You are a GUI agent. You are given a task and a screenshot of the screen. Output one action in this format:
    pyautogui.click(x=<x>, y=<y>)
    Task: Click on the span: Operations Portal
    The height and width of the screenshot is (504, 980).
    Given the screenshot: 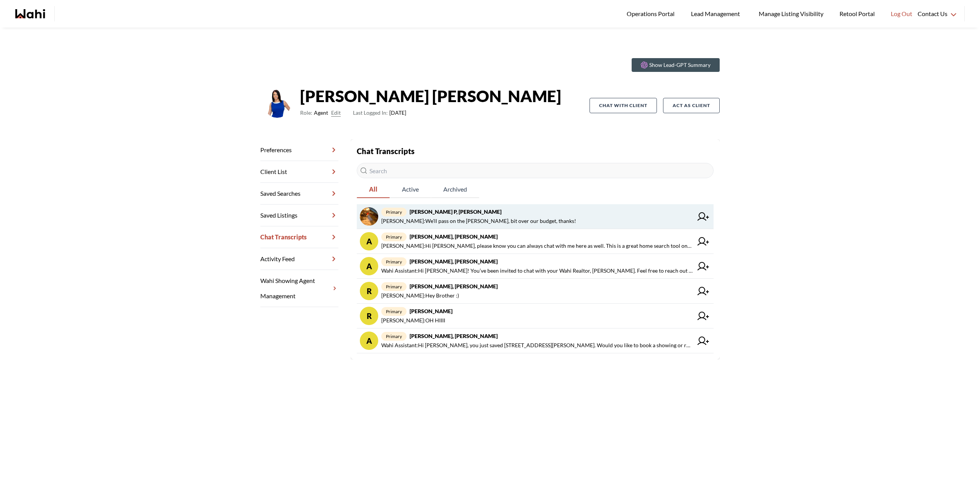 What is the action you would take?
    pyautogui.click(x=652, y=14)
    